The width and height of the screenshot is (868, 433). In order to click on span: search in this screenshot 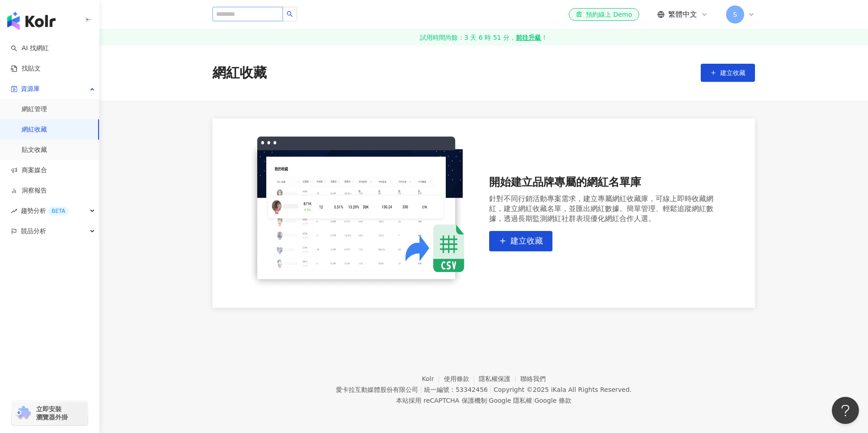, I will do `click(290, 14)`.